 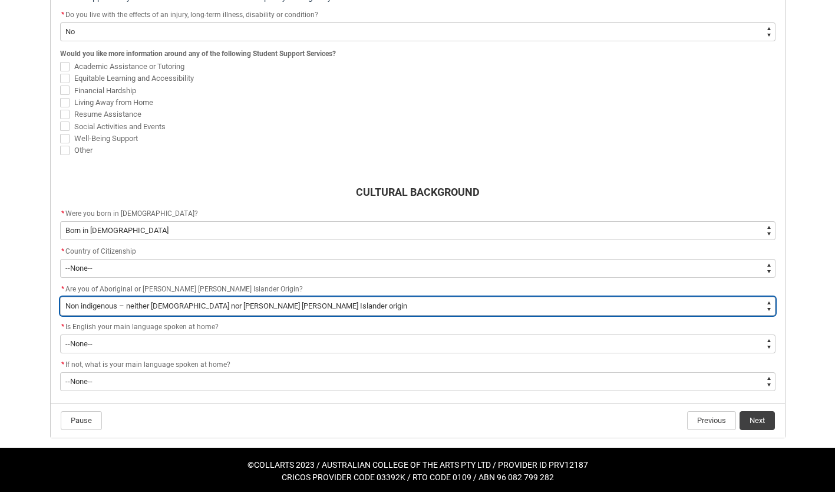 What do you see at coordinates (81, 420) in the screenshot?
I see `button: Pause` at bounding box center [81, 420].